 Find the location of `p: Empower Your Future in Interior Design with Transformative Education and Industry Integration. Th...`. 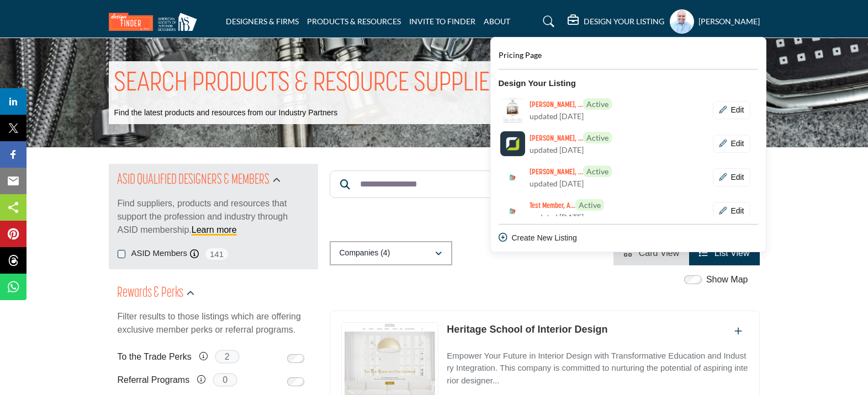

p: Empower Your Future in Interior Design with Transformative Education and Industry Integration. Th... is located at coordinates (597, 369).